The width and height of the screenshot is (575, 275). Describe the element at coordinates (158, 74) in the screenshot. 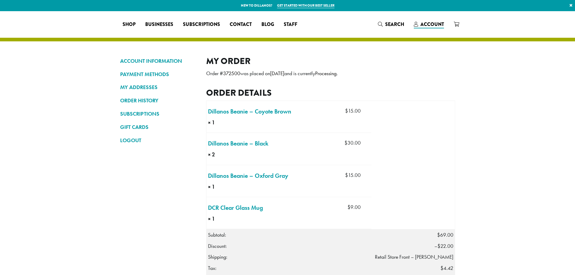

I see `a: PAYMENT METHODS` at that location.